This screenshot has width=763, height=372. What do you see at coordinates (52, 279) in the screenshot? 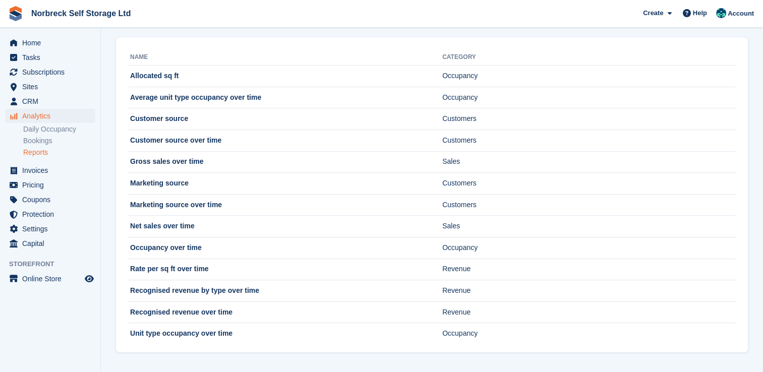
I see `span: Online Store` at bounding box center [52, 279].